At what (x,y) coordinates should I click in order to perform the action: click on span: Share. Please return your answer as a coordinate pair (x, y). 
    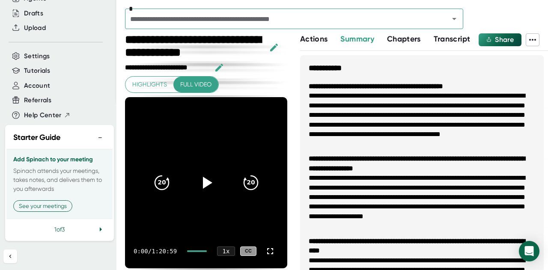
    Looking at the image, I should click on (504, 39).